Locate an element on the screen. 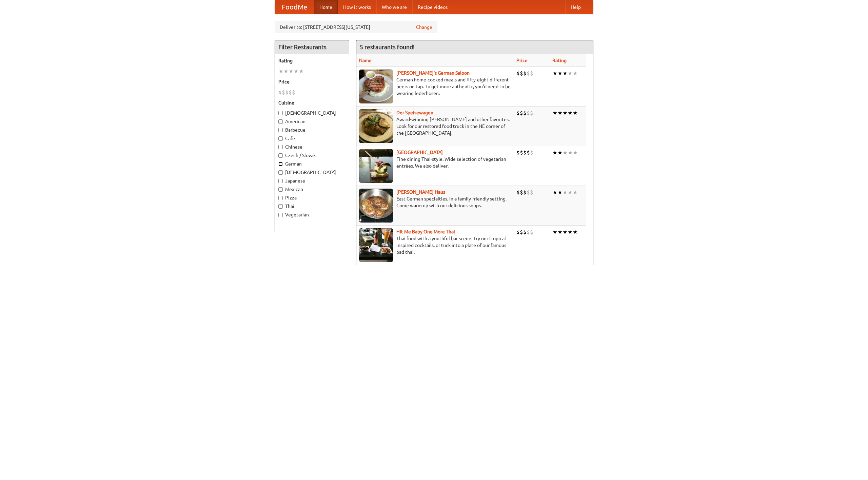  p: East German specialties, in a family-friendly setting. Come warm up with our delicious soups. is located at coordinates (435, 202).